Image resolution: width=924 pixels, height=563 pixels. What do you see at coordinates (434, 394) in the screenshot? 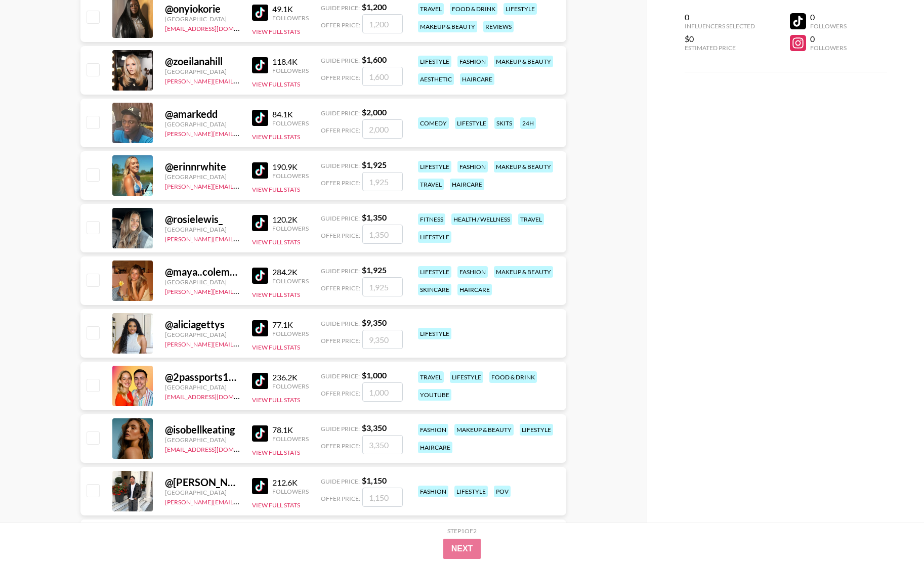
I see `div: youtube` at bounding box center [434, 394].